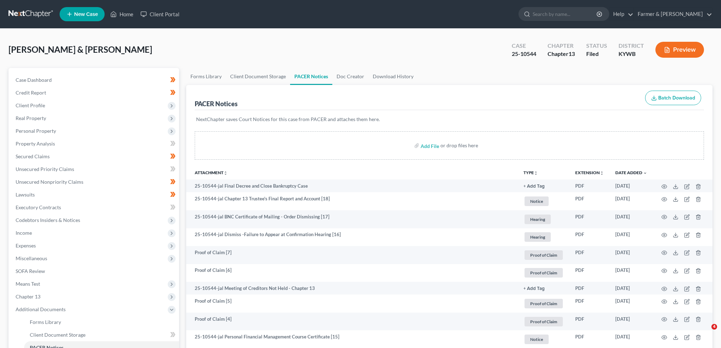 Image resolution: width=721 pixels, height=348 pixels. What do you see at coordinates (49, 182) in the screenshot?
I see `span: Unsecured Nonpriority Claims` at bounding box center [49, 182].